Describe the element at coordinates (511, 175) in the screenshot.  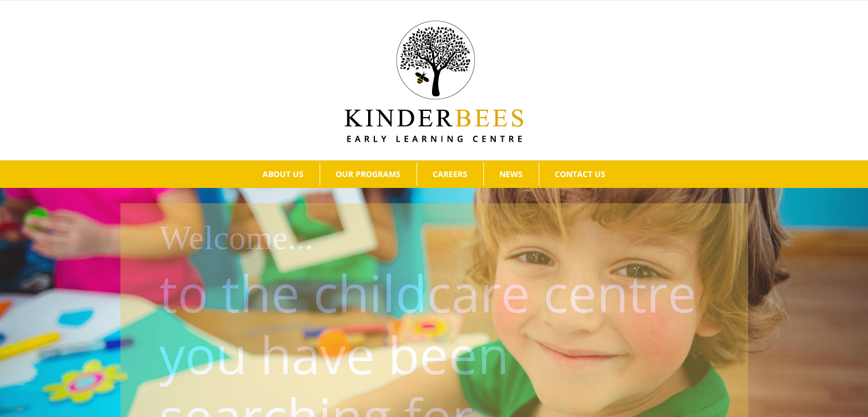
I see `span: NEWS` at that location.